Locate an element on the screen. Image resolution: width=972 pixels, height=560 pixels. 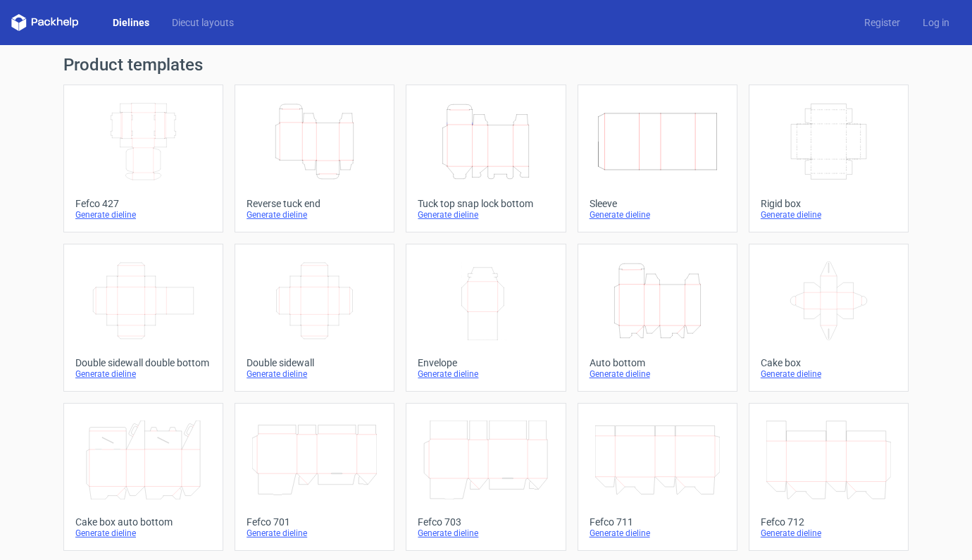
a: Tuck top snap lock bottomGenerate dieline is located at coordinates (485, 159).